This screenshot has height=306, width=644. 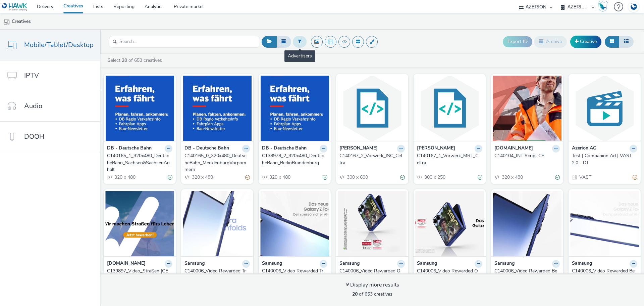 I want to click on a: C140165_1_320x480_DeutscheBahn_Sachsen&SachsenAnhalt, so click(x=140, y=162).